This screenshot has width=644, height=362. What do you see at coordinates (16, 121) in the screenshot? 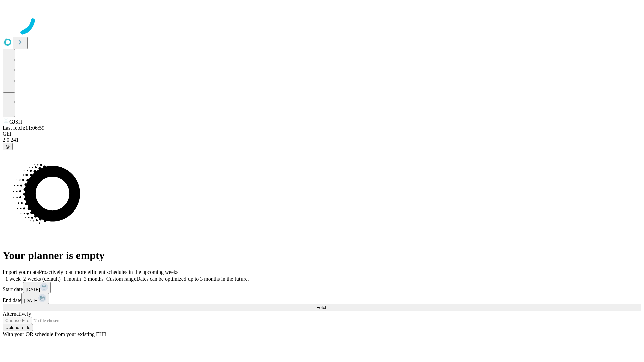
I see `span: GJSH` at bounding box center [16, 121].